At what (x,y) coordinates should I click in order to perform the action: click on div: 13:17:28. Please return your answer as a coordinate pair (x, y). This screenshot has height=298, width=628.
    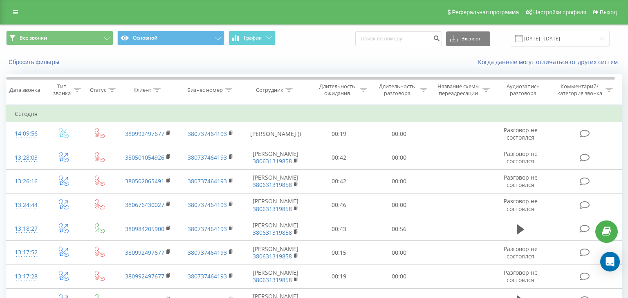
    Looking at the image, I should click on (26, 277).